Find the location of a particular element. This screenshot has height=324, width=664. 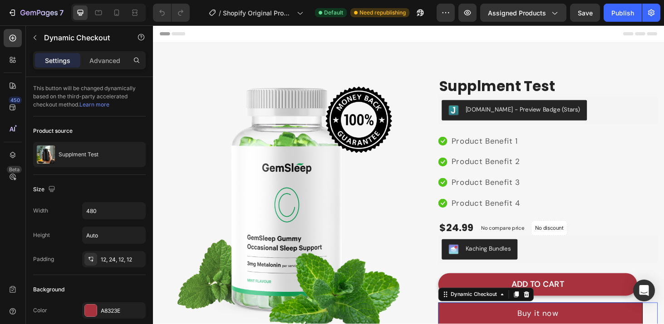

div: Dynamic Checkout is located at coordinates (342, 287).